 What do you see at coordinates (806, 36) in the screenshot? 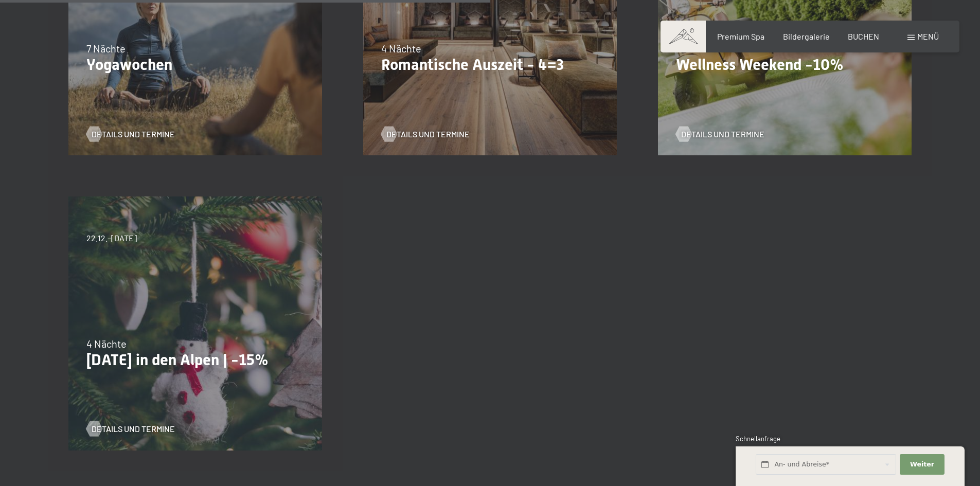
I see `a: Bildergalerie` at bounding box center [806, 36].